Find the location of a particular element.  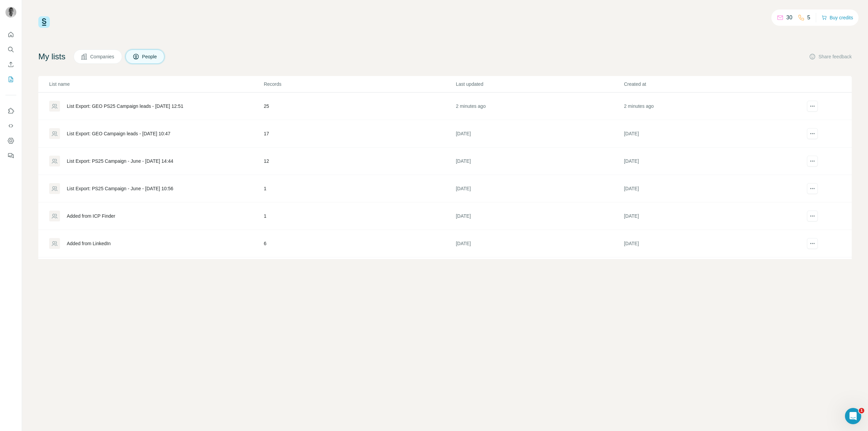

span: Companies is located at coordinates (102, 57).